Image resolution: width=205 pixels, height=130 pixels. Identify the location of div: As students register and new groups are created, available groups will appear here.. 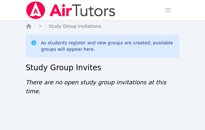
(107, 46).